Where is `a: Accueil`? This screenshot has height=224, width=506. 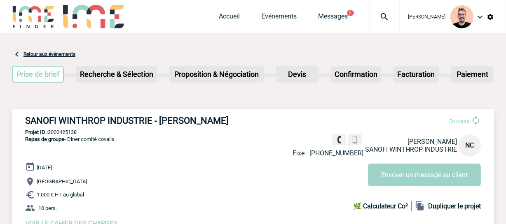 a: Accueil is located at coordinates (229, 18).